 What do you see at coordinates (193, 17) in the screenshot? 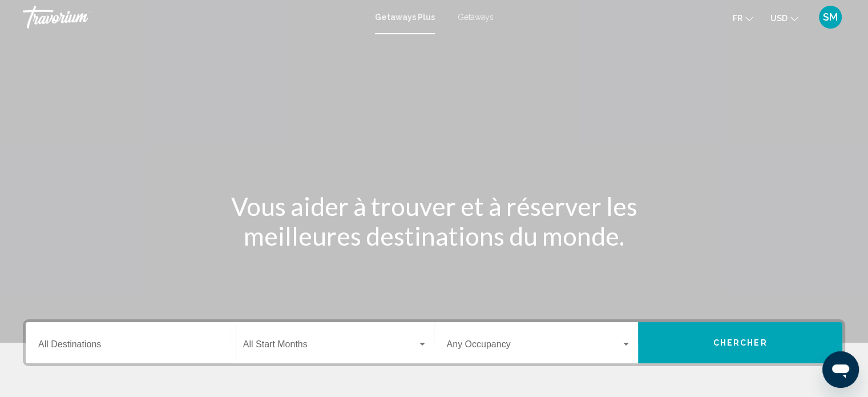
I see `a: Travorium` at bounding box center [193, 17].